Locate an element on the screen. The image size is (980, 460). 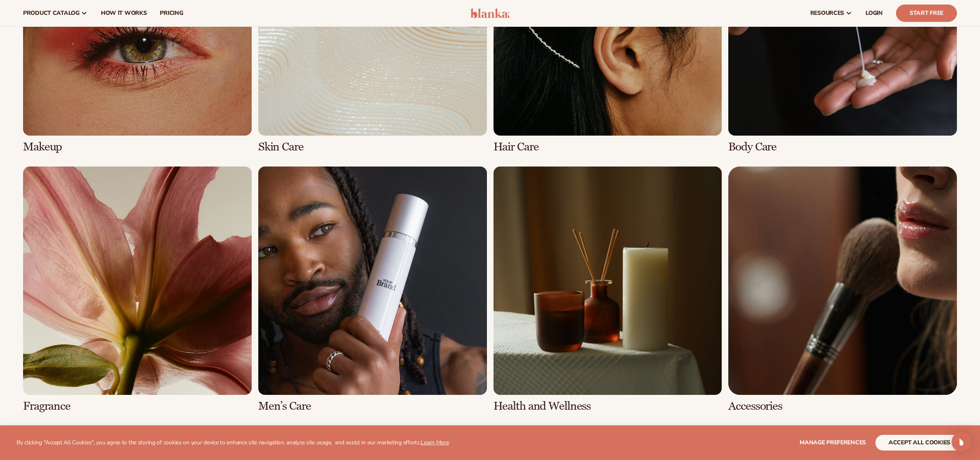
h3: Body Care is located at coordinates (842, 147).